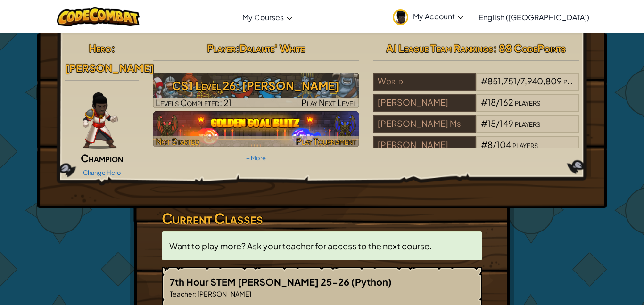 This screenshot has width=644, height=305. I want to click on span: Champion, so click(102, 157).